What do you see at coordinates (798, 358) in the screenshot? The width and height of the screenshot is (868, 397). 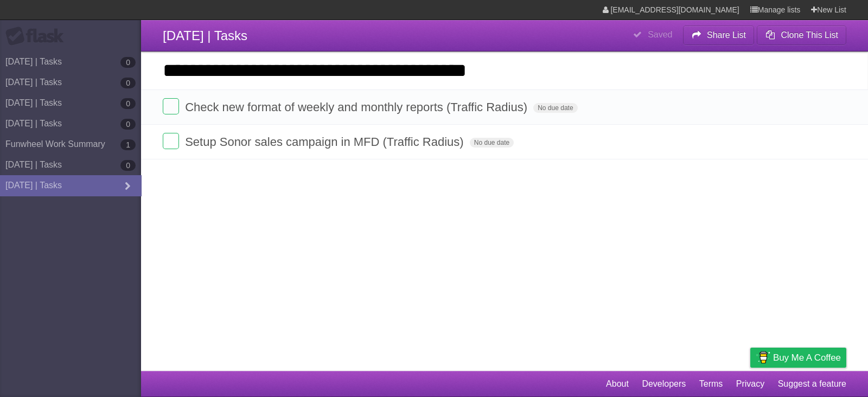 I see `a: Buy me a coffee` at bounding box center [798, 358].